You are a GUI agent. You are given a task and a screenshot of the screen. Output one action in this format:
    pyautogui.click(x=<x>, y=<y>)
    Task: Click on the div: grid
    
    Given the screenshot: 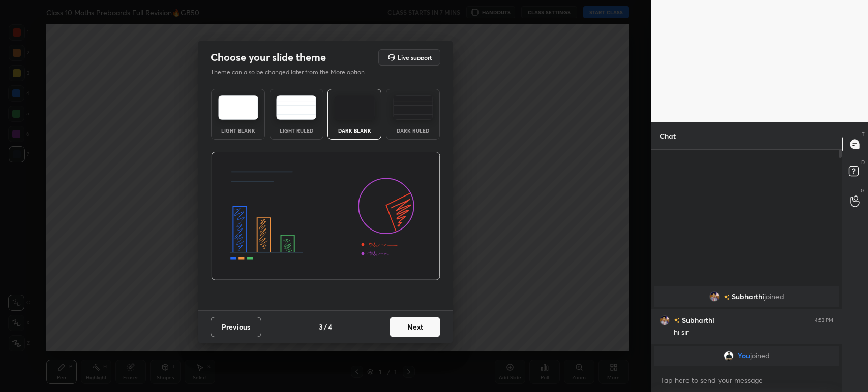 What is the action you would take?
    pyautogui.click(x=746, y=326)
    